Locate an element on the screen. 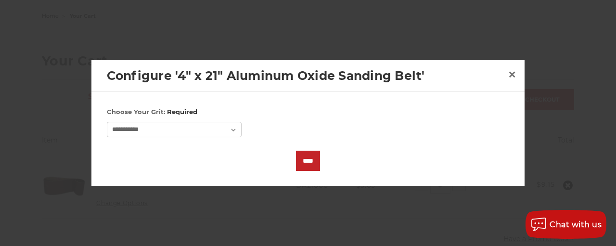 Image resolution: width=616 pixels, height=246 pixels. button: Chat with us is located at coordinates (566, 224).